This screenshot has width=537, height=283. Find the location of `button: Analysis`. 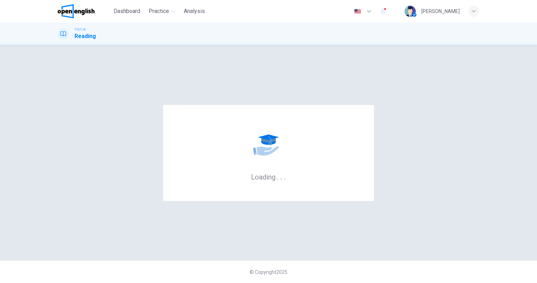

button: Analysis is located at coordinates (194, 11).